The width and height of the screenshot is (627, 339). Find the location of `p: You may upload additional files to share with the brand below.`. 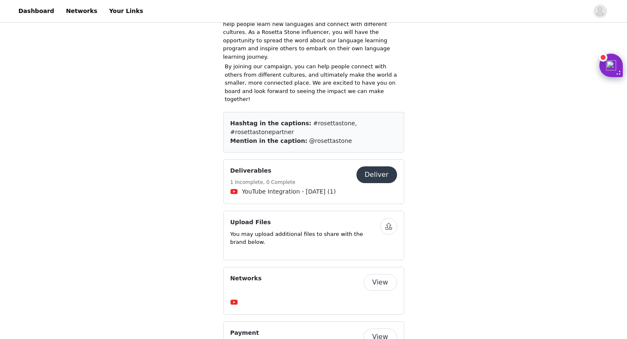

p: You may upload additional files to share with the brand below. is located at coordinates (305, 238).